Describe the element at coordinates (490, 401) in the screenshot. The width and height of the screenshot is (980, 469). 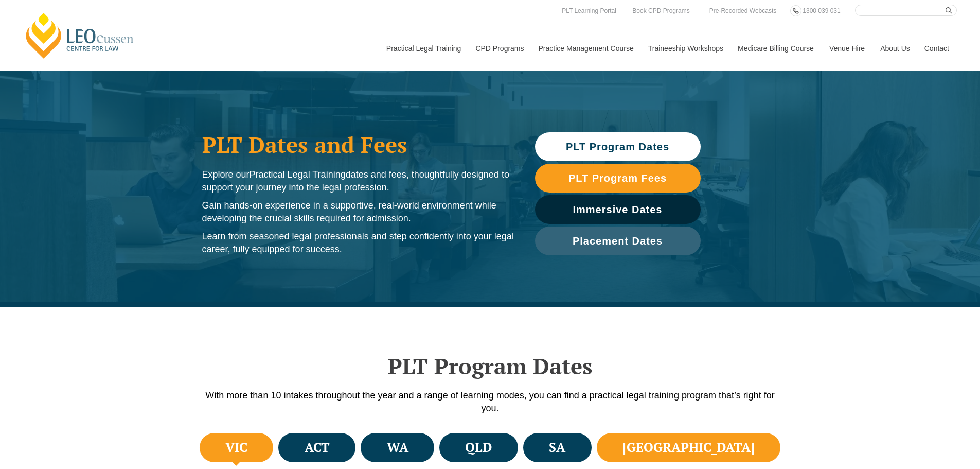
I see `p: With more than 10 intakes throughout the year and a range of learning modes, you can find a pract...` at that location.